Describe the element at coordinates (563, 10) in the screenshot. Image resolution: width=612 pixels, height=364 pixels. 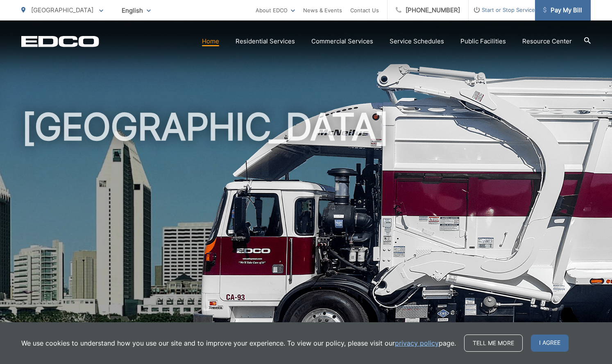
I see `span: Pay My Bill` at that location.